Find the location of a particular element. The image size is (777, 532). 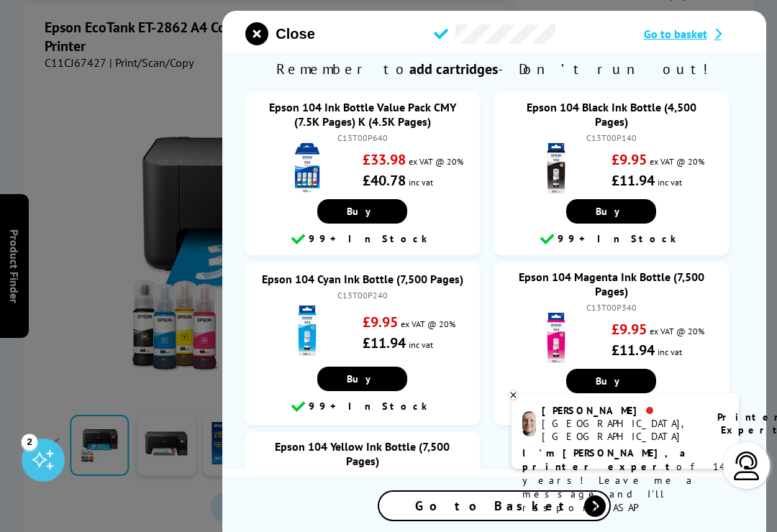

span: Close is located at coordinates (295, 34).